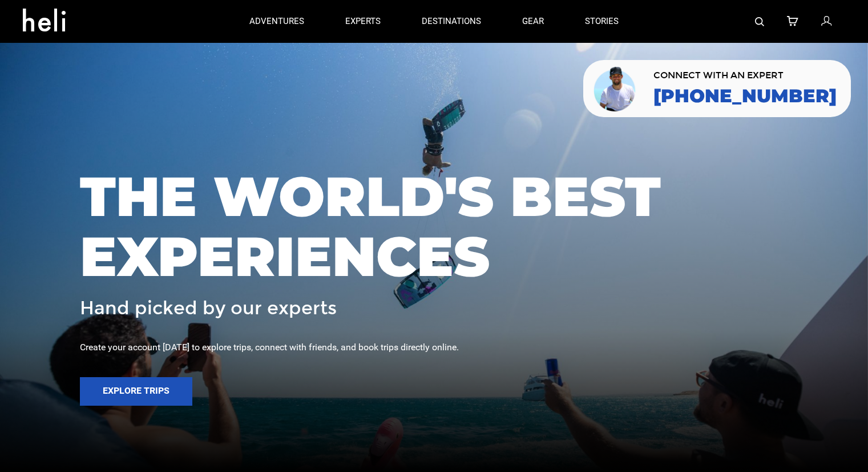  Describe the element at coordinates (433, 226) in the screenshot. I see `span: THE WORLD'S BEST EXPERIENCES` at that location.